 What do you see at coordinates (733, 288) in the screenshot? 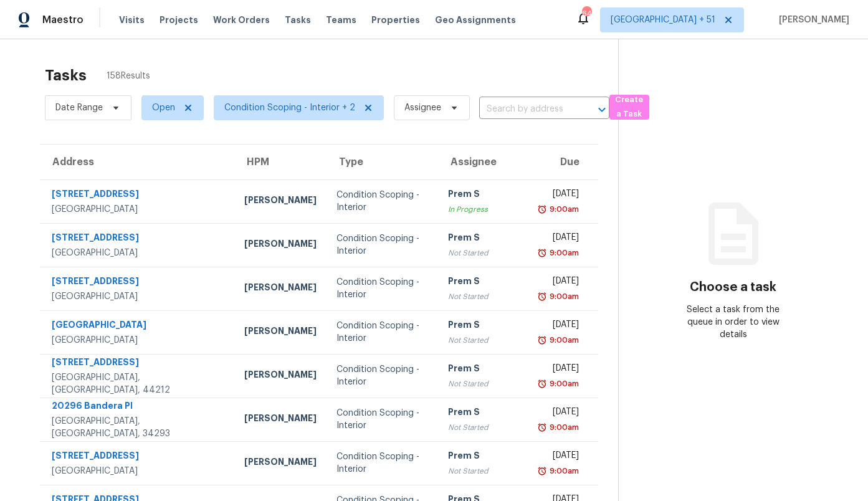
I see `h3: Choose a task` at bounding box center [733, 288].